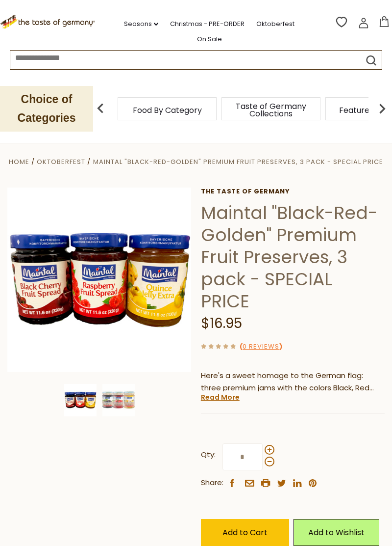 This screenshot has width=392, height=546. What do you see at coordinates (141, 24) in the screenshot?
I see `a: Seasons` at bounding box center [141, 24].